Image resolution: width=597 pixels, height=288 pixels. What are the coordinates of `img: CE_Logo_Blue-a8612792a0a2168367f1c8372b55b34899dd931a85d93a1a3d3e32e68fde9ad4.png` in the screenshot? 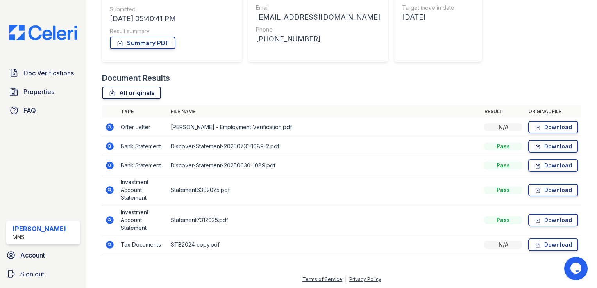 It's located at (43, 32).